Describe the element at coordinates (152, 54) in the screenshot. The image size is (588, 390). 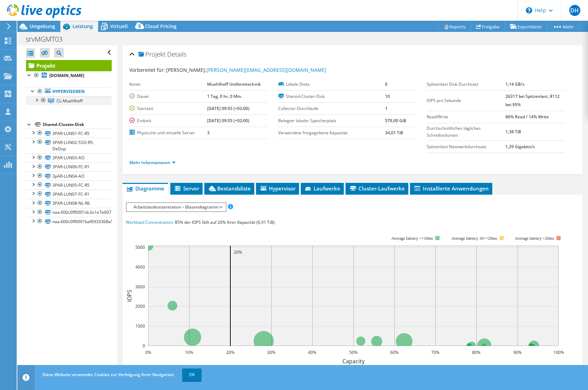
I see `span: Projekt` at that location.